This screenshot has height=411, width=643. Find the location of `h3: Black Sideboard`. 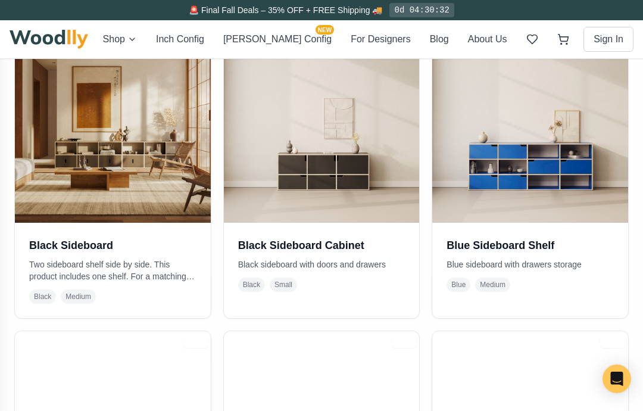

h3: Black Sideboard is located at coordinates (113, 245).